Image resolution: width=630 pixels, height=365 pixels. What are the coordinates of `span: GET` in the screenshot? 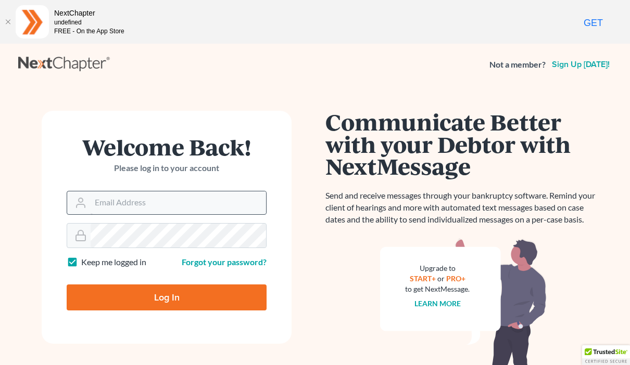 It's located at (593, 23).